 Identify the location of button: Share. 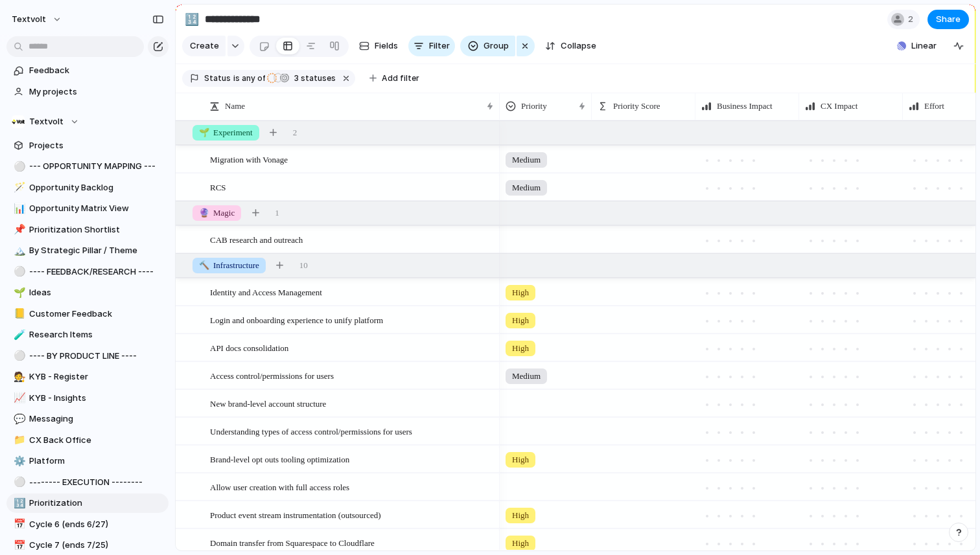
(948, 19).